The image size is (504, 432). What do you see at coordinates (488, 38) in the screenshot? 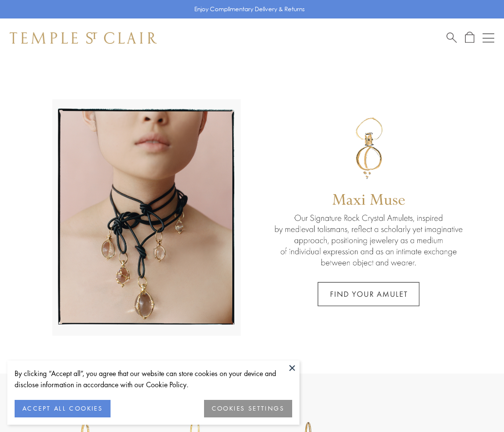
I see `button: Open navigation` at bounding box center [488, 38].